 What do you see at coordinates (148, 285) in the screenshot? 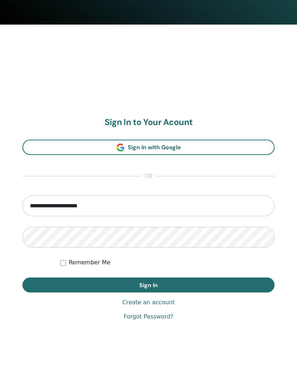
I see `span: Sign In` at bounding box center [148, 285].